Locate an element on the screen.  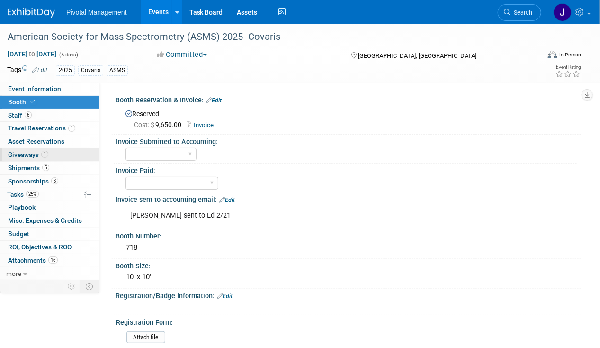
span: Asset Reservations is located at coordinates (36, 141).